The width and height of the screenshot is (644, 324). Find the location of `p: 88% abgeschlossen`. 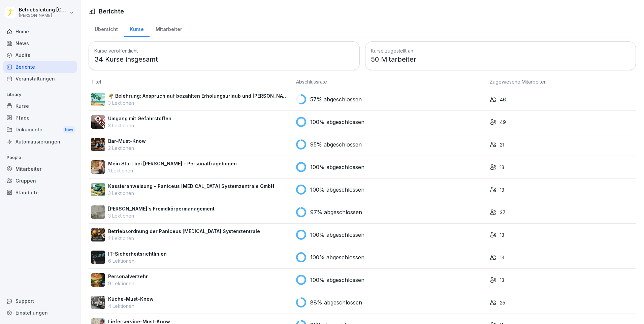

p: 88% abgeschlossen is located at coordinates (336, 303).